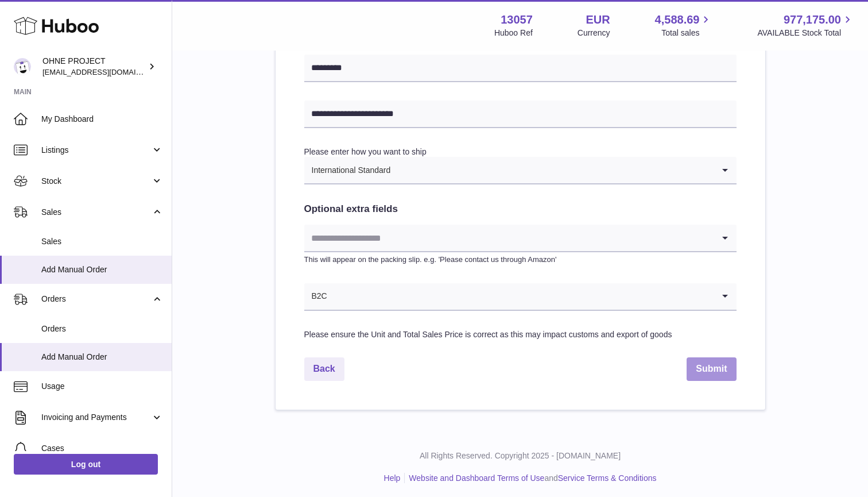 The width and height of the screenshot is (868, 497). What do you see at coordinates (476, 478) in the screenshot?
I see `a: Website and Dashboard Terms of Use` at bounding box center [476, 478].